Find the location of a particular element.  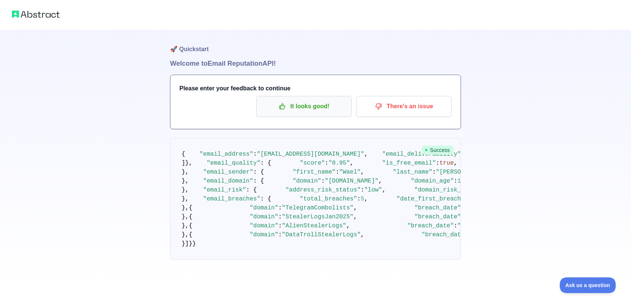

span: "email_address" is located at coordinates (227, 154).